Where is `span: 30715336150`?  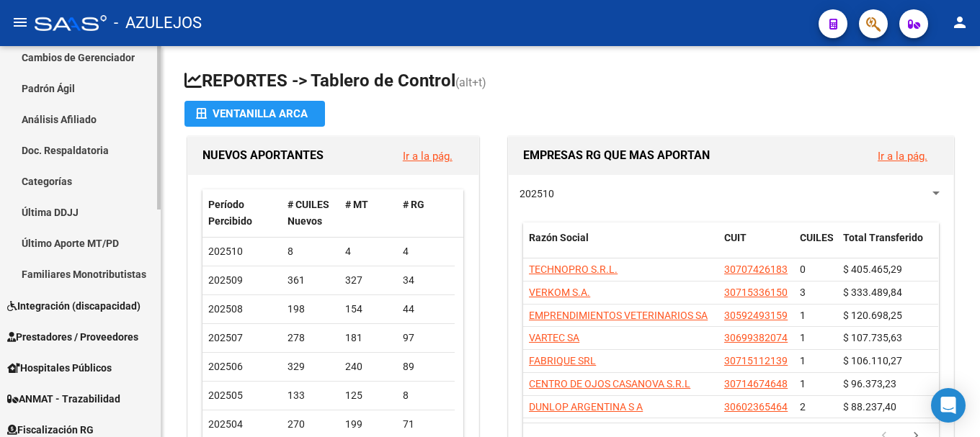
span: 30715336150 is located at coordinates (757, 293).